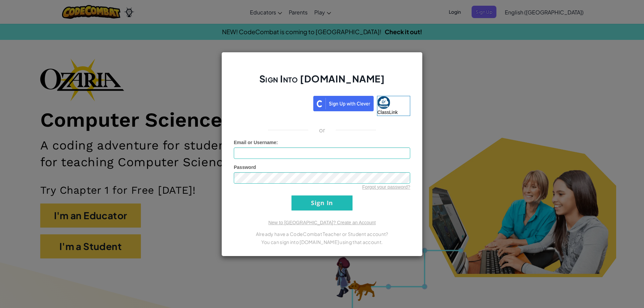  What do you see at coordinates (322, 203) in the screenshot?
I see `input: Sign In` at bounding box center [322, 203].